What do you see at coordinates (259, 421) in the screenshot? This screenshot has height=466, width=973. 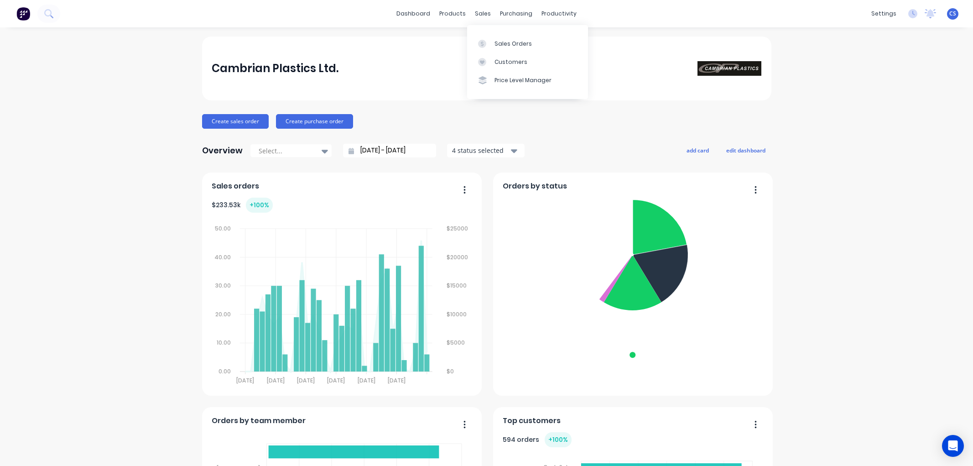 I see `span: Orders by team member` at bounding box center [259, 421].